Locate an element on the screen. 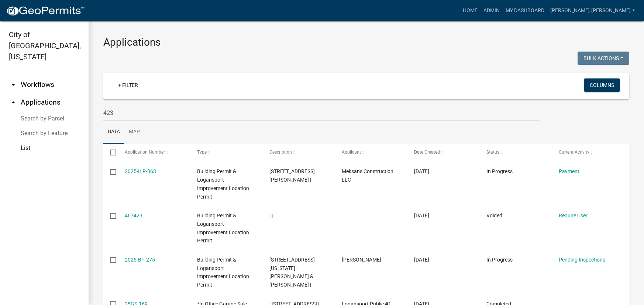 The width and height of the screenshot is (644, 305). a: 2025-BP-275 is located at coordinates (140, 260).